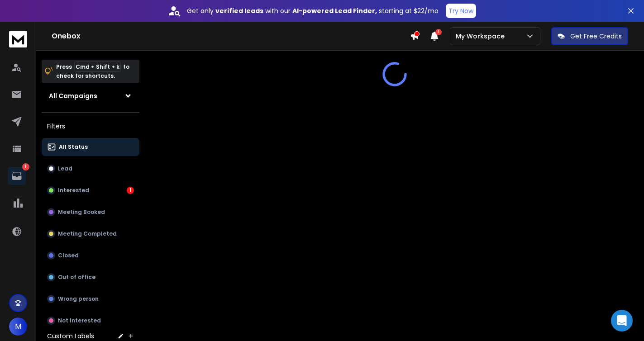 The height and width of the screenshot is (341, 644). Describe the element at coordinates (18, 326) in the screenshot. I see `span: M` at that location.